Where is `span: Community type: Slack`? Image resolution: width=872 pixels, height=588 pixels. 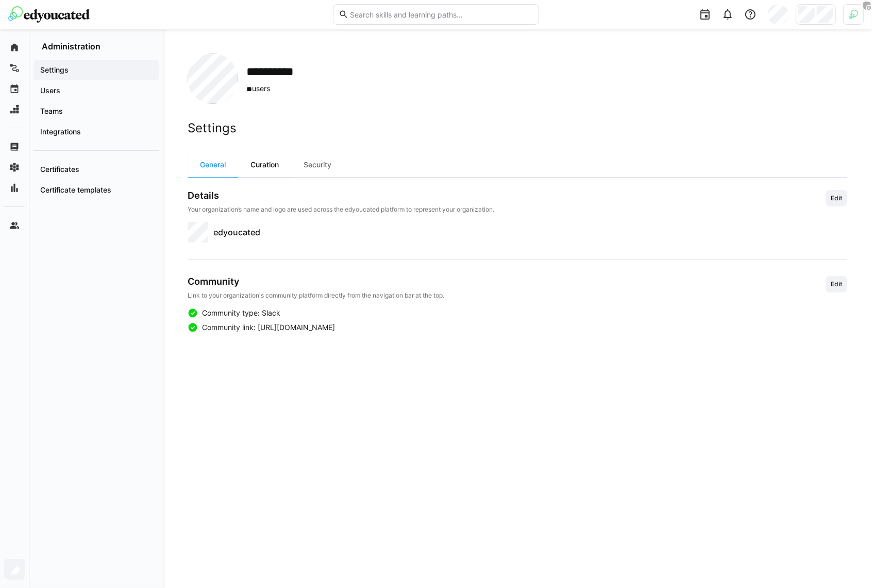 span: Community type: Slack is located at coordinates (241, 313).